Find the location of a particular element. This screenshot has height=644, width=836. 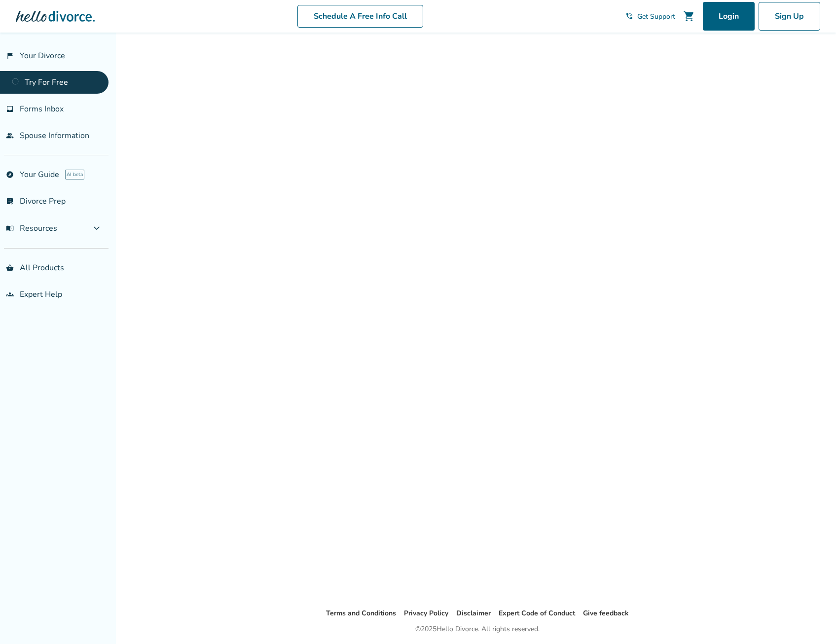

a: Terms and Conditions is located at coordinates (361, 613).